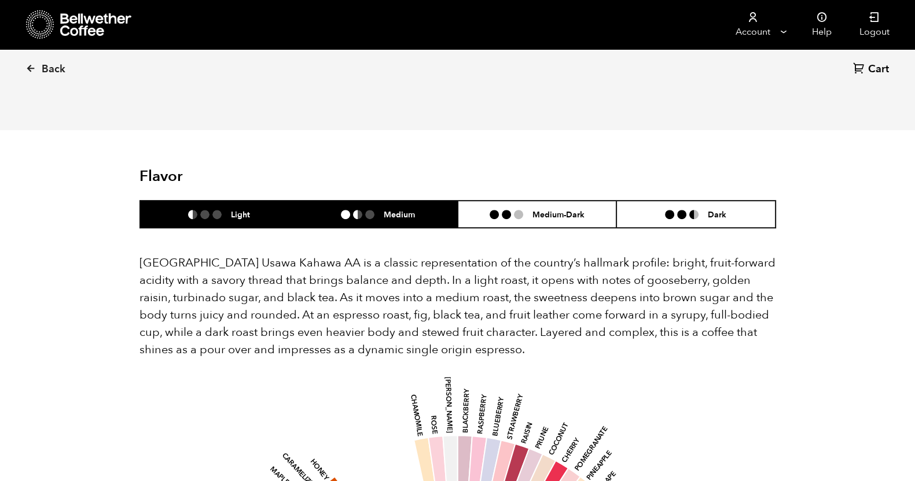  I want to click on h6: Dark, so click(717, 214).